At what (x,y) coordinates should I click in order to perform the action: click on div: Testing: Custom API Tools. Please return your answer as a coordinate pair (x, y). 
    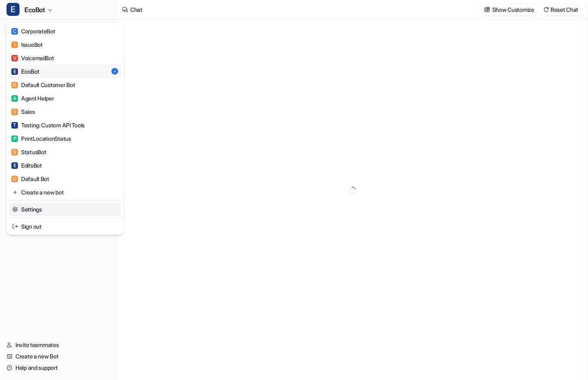
    Looking at the image, I should click on (48, 125).